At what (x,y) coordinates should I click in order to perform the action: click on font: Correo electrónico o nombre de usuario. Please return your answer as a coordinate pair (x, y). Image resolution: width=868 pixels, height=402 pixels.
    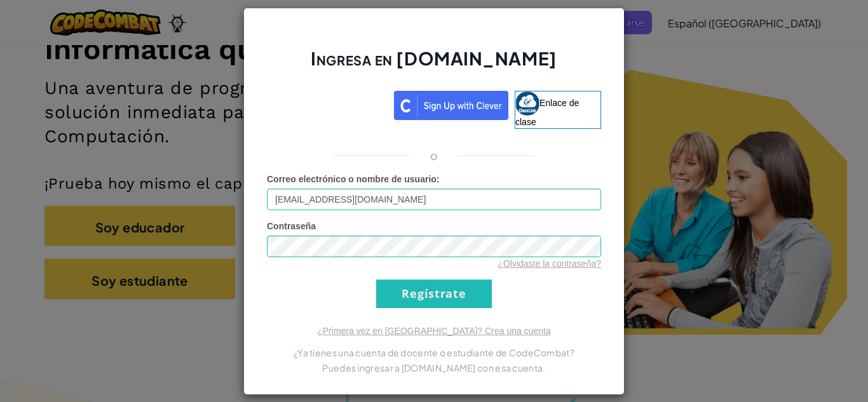
    Looking at the image, I should click on (352, 179).